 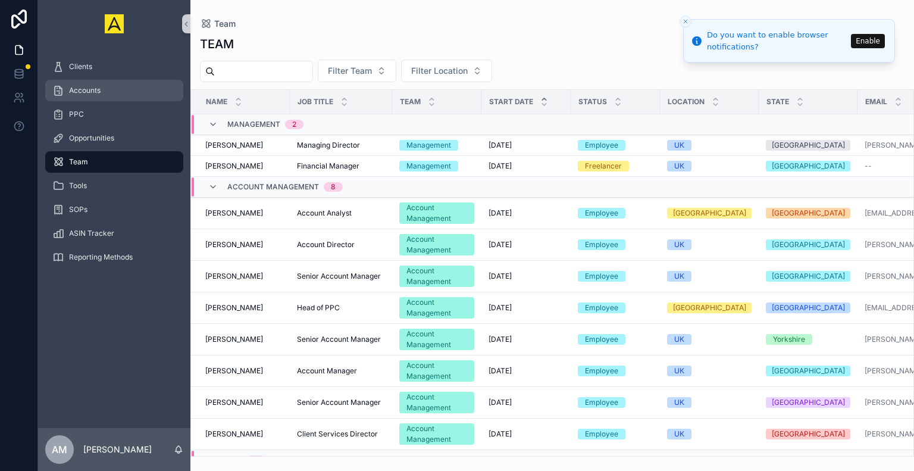 What do you see at coordinates (114, 186) in the screenshot?
I see `a: Tools` at bounding box center [114, 186].